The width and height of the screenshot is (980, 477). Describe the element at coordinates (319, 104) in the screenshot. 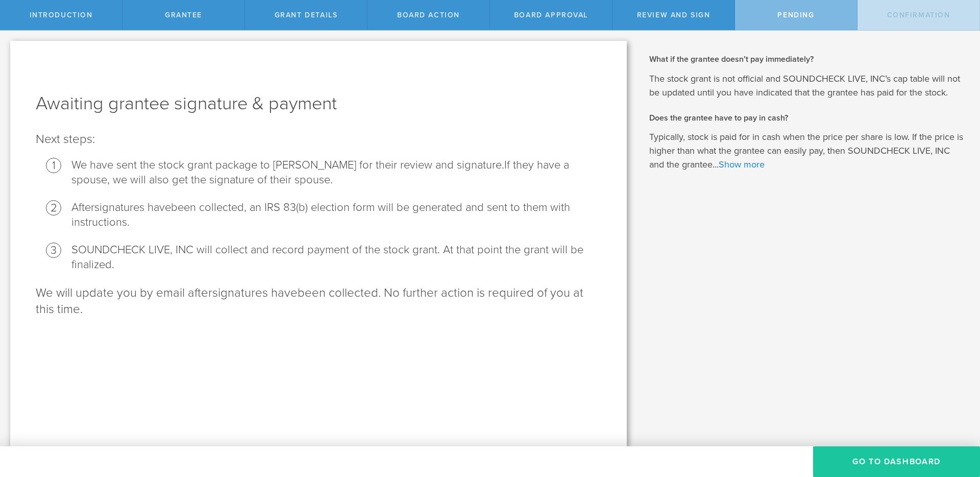

I see `h1: Awaiting grantee signature & payment` at that location.